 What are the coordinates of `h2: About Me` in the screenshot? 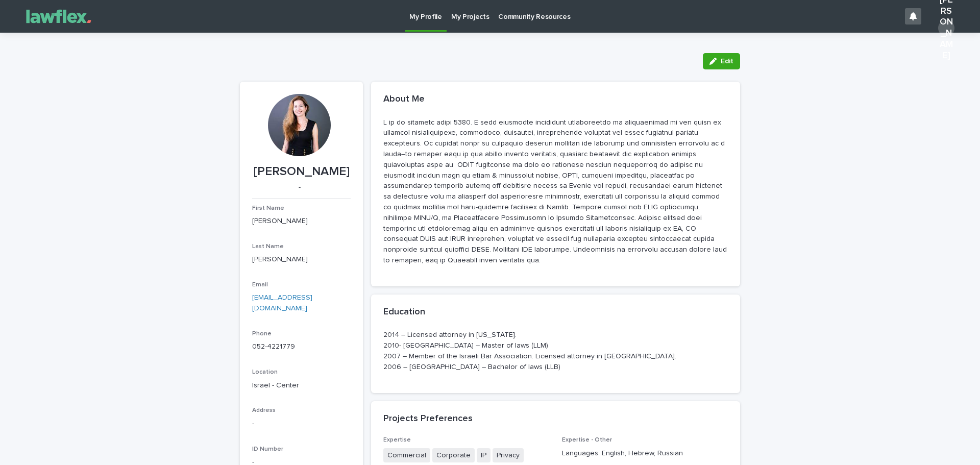 It's located at (404, 100).